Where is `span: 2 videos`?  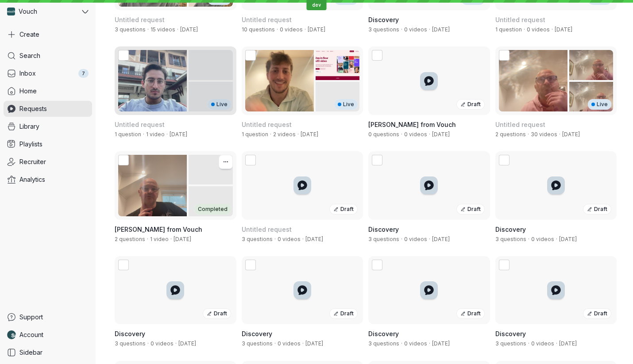
span: 2 videos is located at coordinates (284, 134).